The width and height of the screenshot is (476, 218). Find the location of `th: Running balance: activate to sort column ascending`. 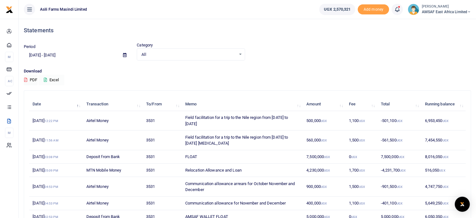

th: Running balance: activate to sort column ascending is located at coordinates (444, 104).